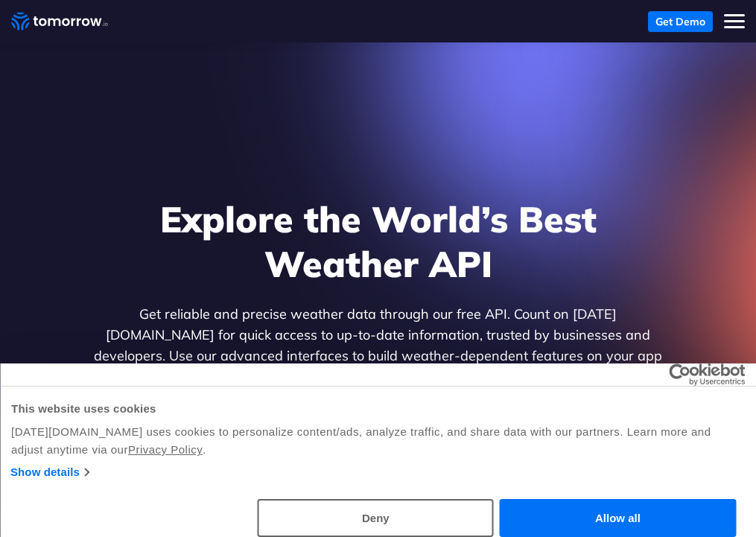 The image size is (756, 537). What do you see at coordinates (59, 22) in the screenshot?
I see `a: Home link` at bounding box center [59, 22].